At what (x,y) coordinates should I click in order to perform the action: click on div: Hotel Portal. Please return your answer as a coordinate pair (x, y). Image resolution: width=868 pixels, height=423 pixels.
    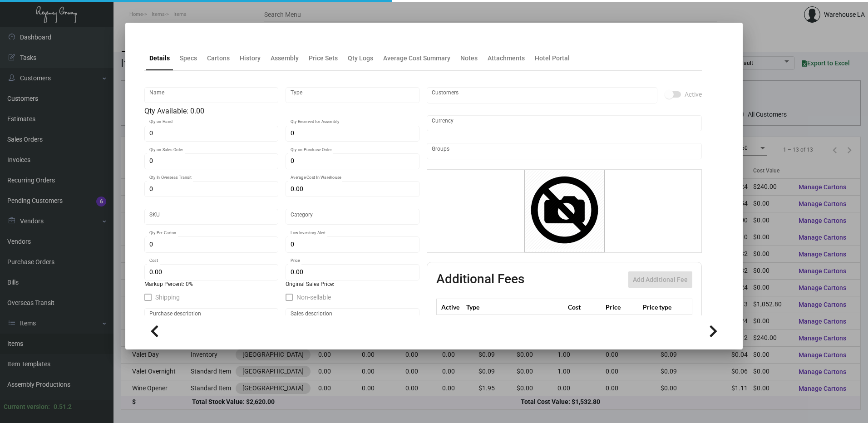
    Looking at the image, I should click on (552, 58).